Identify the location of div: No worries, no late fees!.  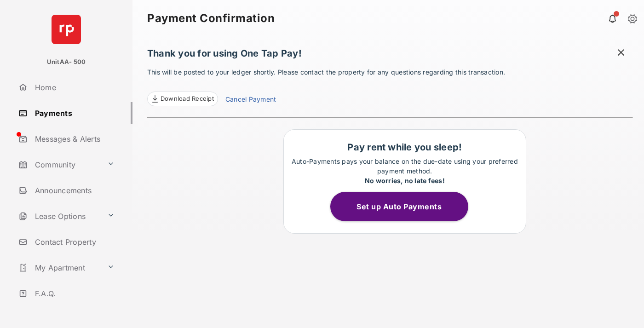
(405, 180).